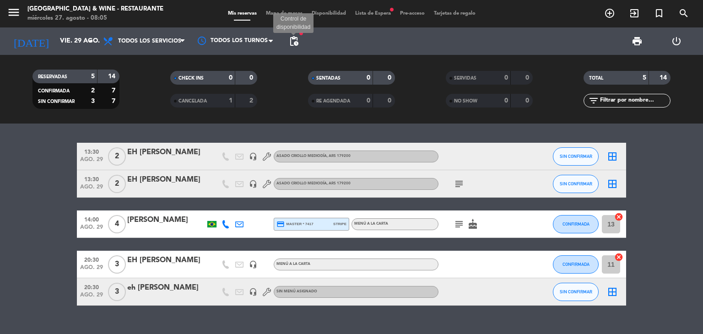  I want to click on span: SENTADAS, so click(328, 78).